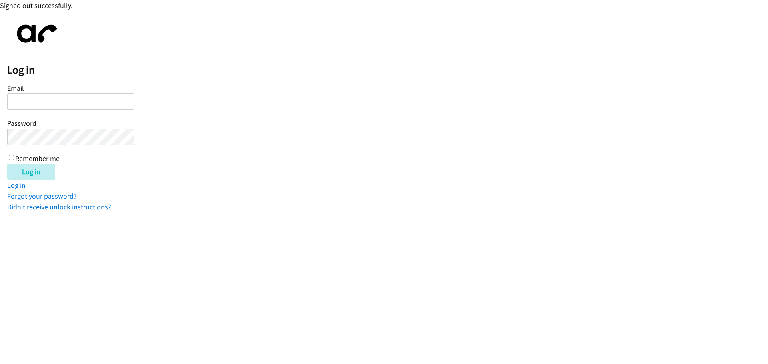 The image size is (768, 364). I want to click on label: Email, so click(16, 88).